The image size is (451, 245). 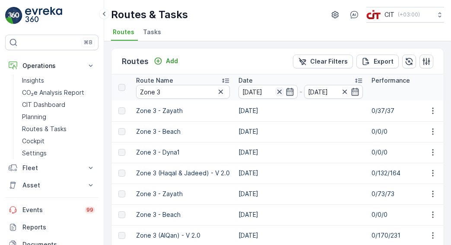 What do you see at coordinates (52, 66) in the screenshot?
I see `button: Operations` at bounding box center [52, 66].